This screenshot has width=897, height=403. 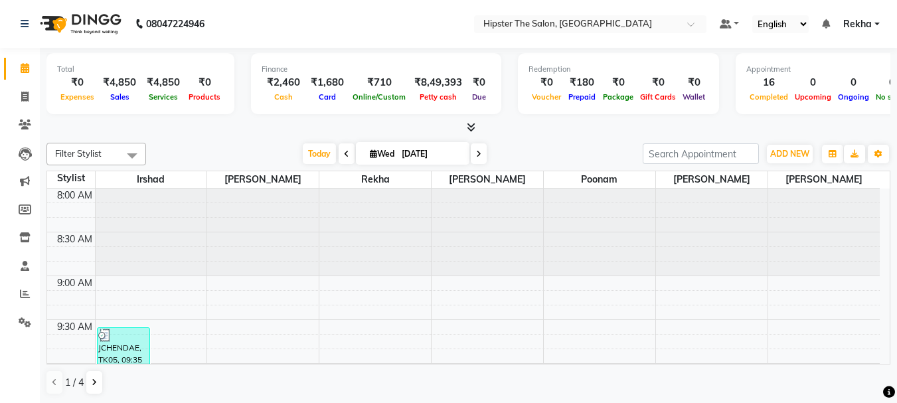 I want to click on div: 9:00 AM, so click(x=74, y=283).